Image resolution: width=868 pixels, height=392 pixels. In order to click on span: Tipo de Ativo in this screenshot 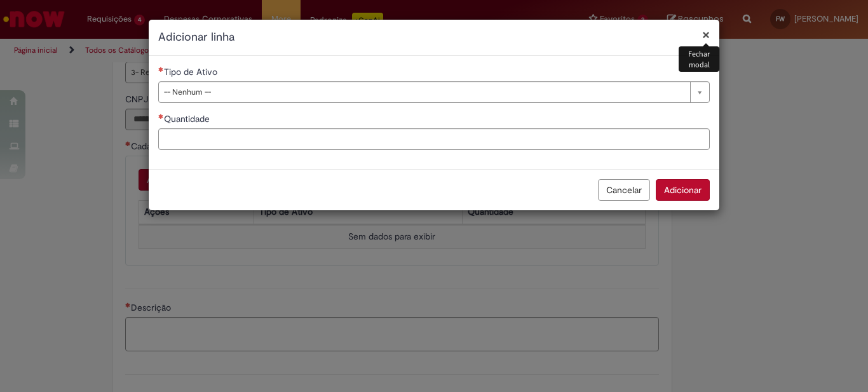, I will do `click(192, 72)`.